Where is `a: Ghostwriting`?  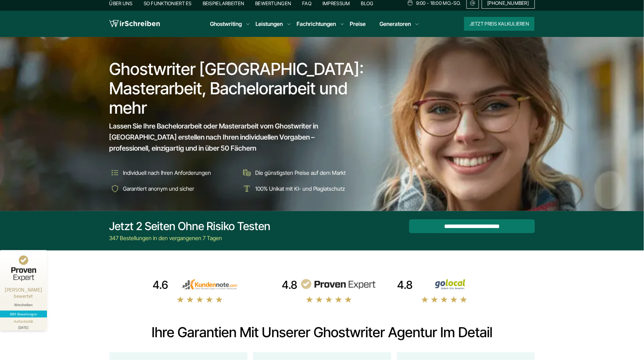
a: Ghostwriting is located at coordinates (226, 24).